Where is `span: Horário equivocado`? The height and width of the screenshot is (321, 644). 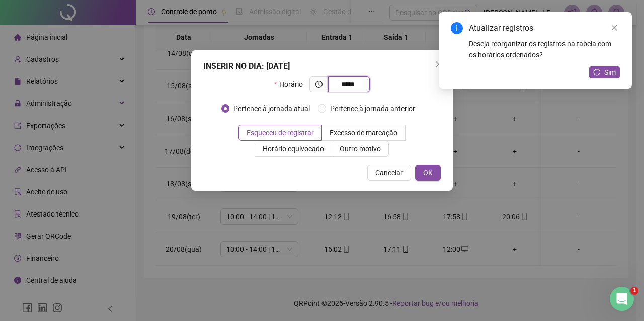
span: Horário equivocado is located at coordinates (293, 149).